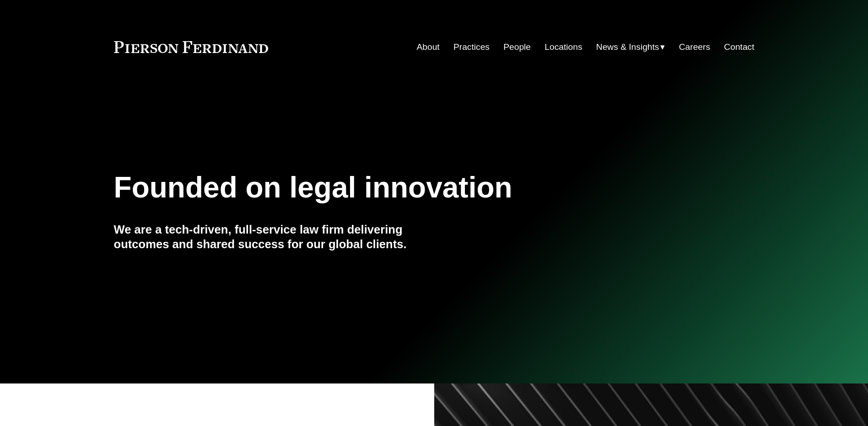  What do you see at coordinates (739, 47) in the screenshot?
I see `a: Contact` at bounding box center [739, 47].